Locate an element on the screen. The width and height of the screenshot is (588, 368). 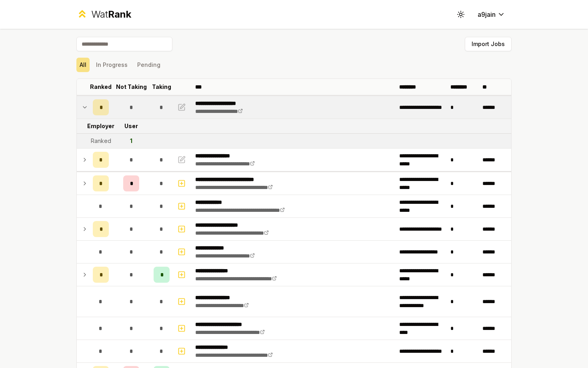
button: Pending is located at coordinates (149, 65).